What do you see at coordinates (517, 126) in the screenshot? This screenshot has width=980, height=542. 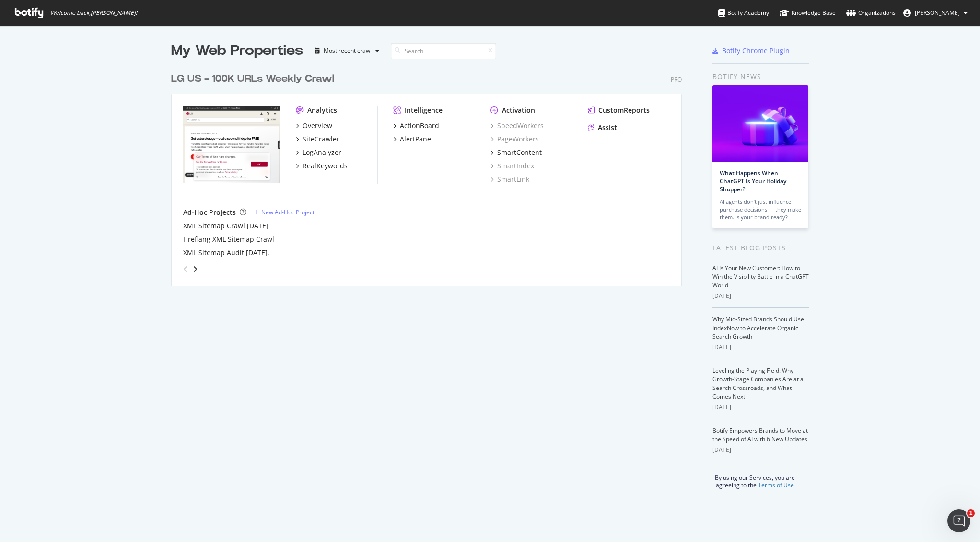 I see `div: SpeedWorkers` at bounding box center [517, 126].